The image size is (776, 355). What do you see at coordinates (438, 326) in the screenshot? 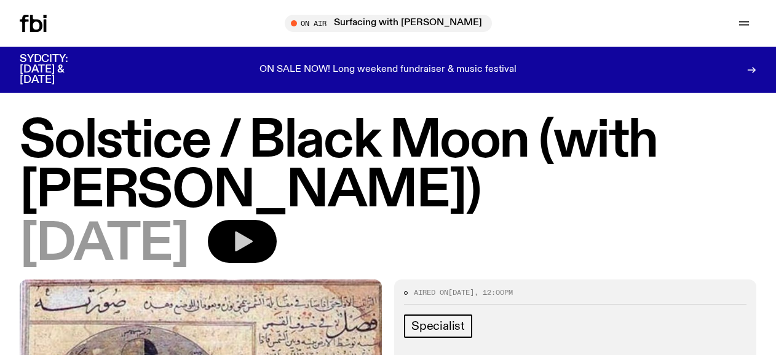
I see `a: Specialist` at bounding box center [438, 326].